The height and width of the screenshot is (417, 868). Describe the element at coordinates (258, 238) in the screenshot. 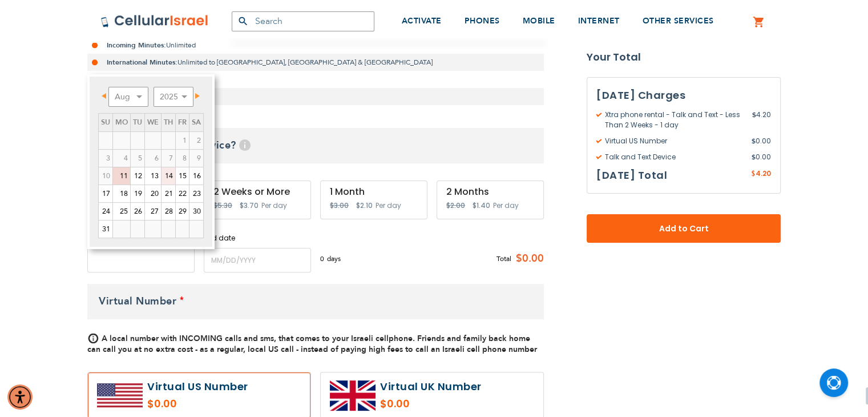

I see `label: End date` at that location.